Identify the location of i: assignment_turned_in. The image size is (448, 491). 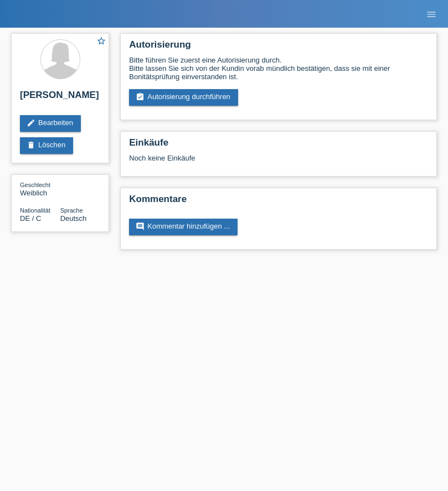
(140, 97).